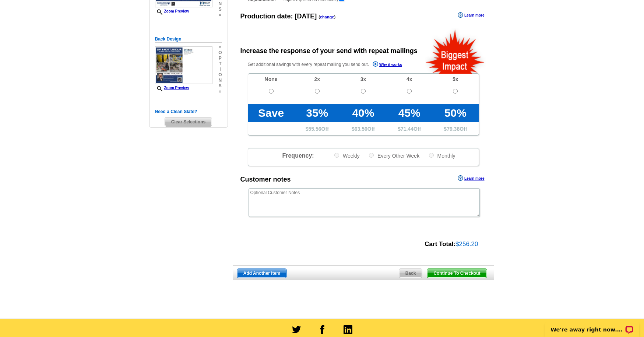 The height and width of the screenshot is (337, 644). What do you see at coordinates (262, 273) in the screenshot?
I see `span: Add Another Item` at bounding box center [262, 273].